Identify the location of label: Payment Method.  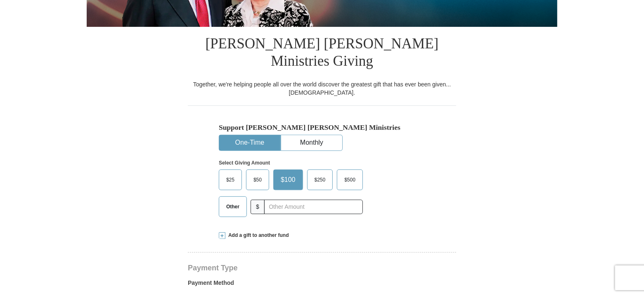
(322, 285).